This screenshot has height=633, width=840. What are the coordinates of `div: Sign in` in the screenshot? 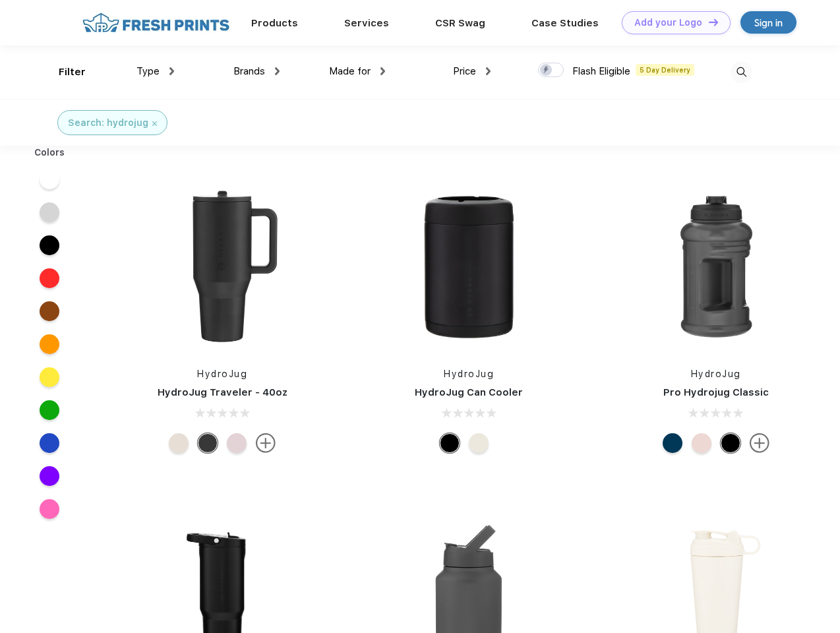 It's located at (768, 22).